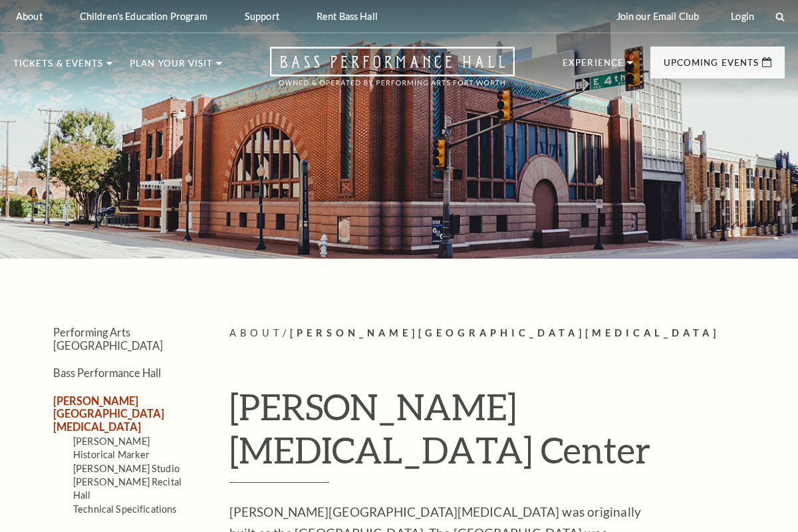 This screenshot has width=798, height=532. Describe the element at coordinates (29, 16) in the screenshot. I see `p: About` at that location.